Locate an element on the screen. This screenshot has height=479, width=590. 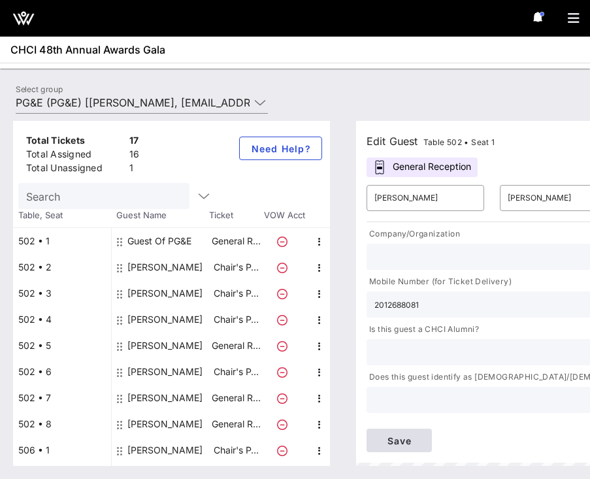
div: 16 is located at coordinates (135, 156).